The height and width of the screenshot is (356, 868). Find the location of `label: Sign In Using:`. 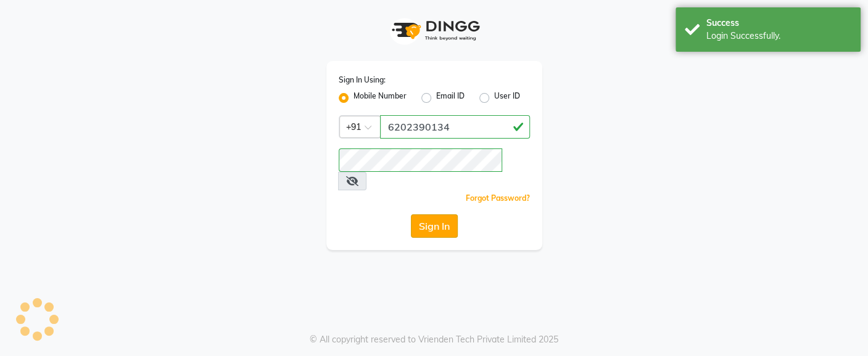

label: Sign In Using: is located at coordinates (363, 80).